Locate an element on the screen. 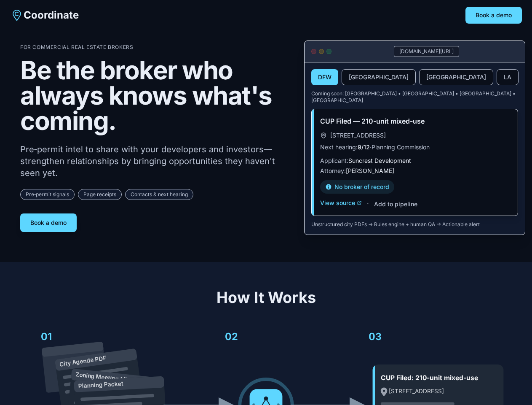 The width and height of the screenshot is (532, 405). text: Zoning Meeting Minutes is located at coordinates (109, 377).